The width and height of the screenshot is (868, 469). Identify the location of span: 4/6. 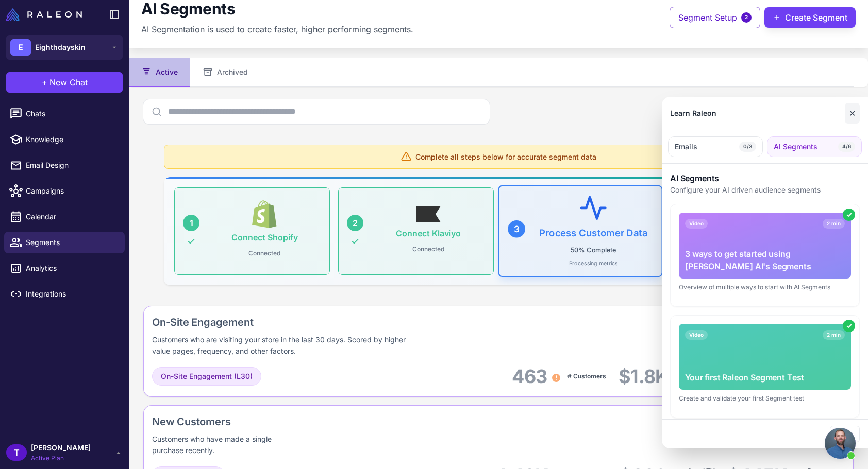
(846, 147).